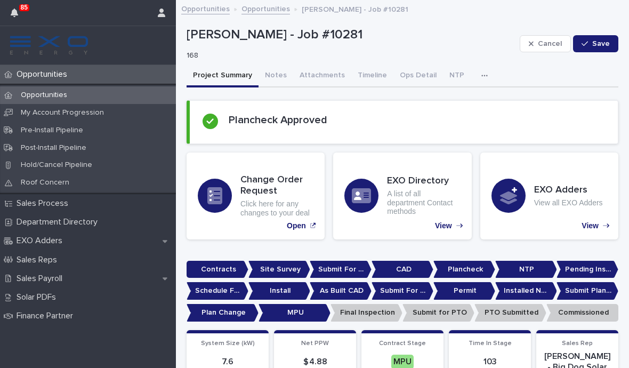 This screenshot has height=368, width=629. Describe the element at coordinates (42, 278) in the screenshot. I see `p: Sales Payroll` at that location.